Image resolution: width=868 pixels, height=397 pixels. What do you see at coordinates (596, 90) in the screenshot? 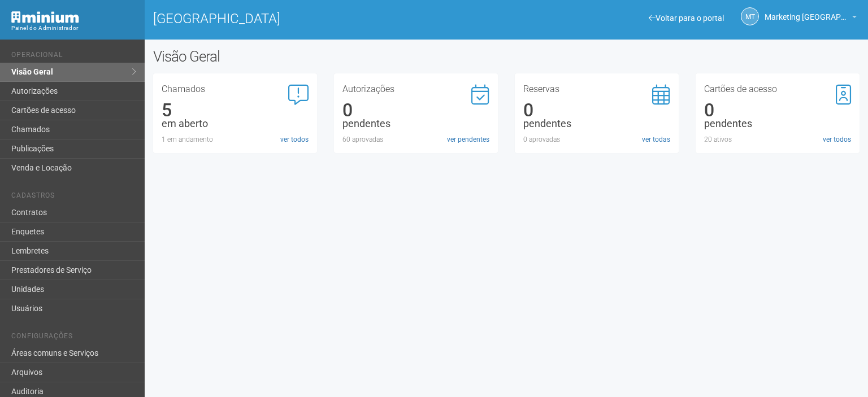
I see `h3: Reservas` at bounding box center [596, 90].